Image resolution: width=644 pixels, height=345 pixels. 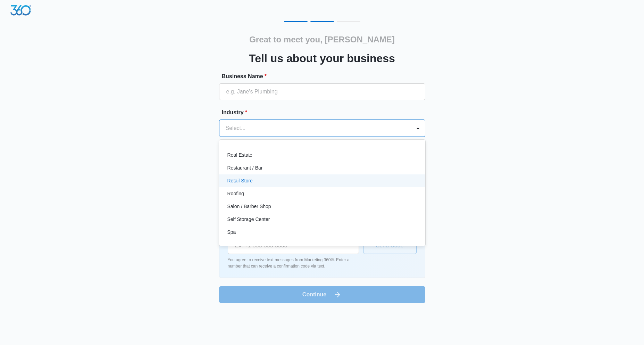 I want to click on p: Real Estate, so click(x=240, y=155).